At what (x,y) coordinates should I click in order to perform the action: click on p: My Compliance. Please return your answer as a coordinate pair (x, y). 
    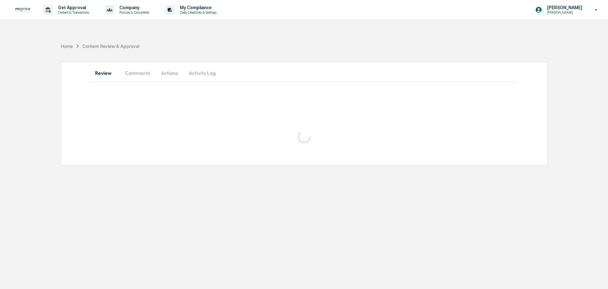
    Looking at the image, I should click on (197, 8).